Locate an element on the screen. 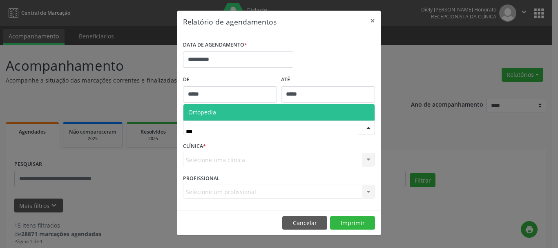 The width and height of the screenshot is (558, 248). button: Cancelar is located at coordinates (305, 223).